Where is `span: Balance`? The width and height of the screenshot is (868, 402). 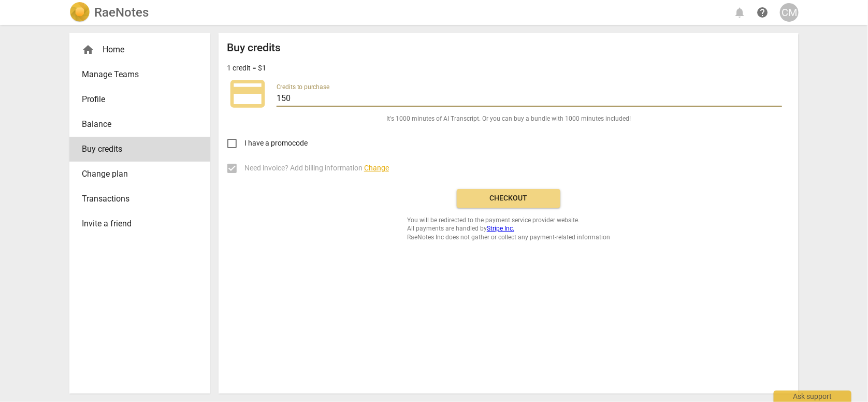 span: Balance is located at coordinates (136, 124).